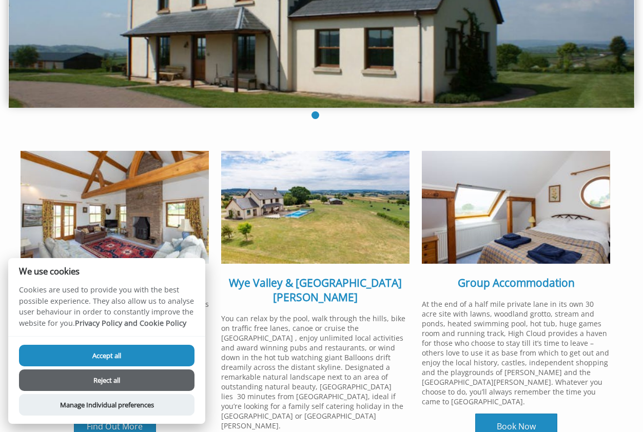 The image size is (643, 432). Describe the element at coordinates (315, 372) in the screenshot. I see `p: You can relax by the pool, walk through the hills, bike on traffic free lanes, canoe or cruise th...` at that location.